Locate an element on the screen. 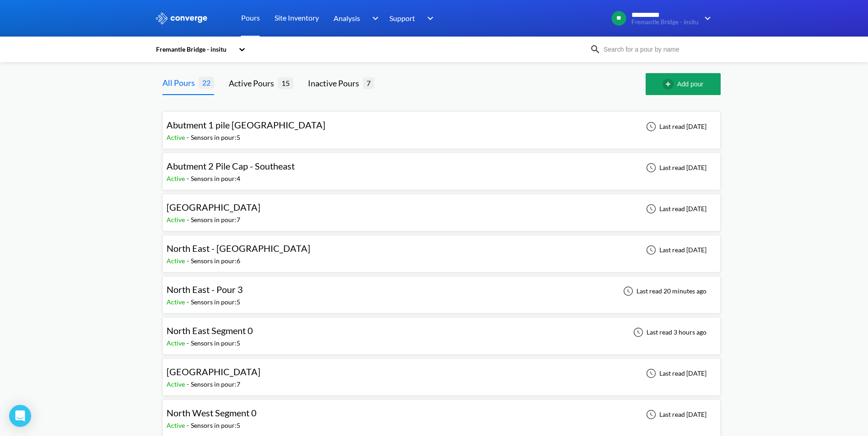 The image size is (868, 436). span: Abutment 2 Pile Cap - Southeast is located at coordinates (230, 166).